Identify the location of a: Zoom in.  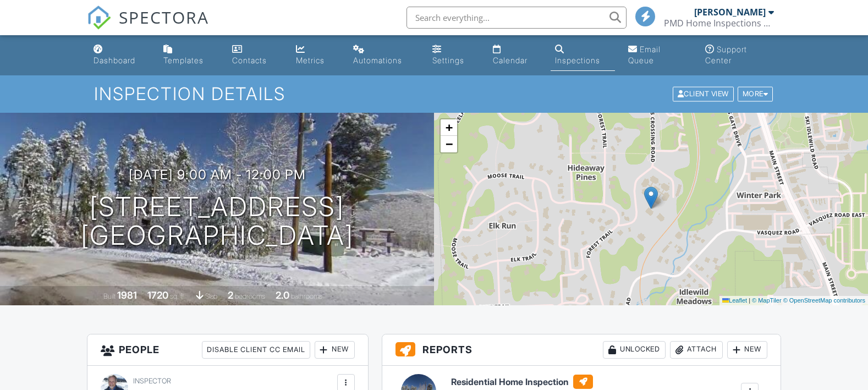
(449, 128).